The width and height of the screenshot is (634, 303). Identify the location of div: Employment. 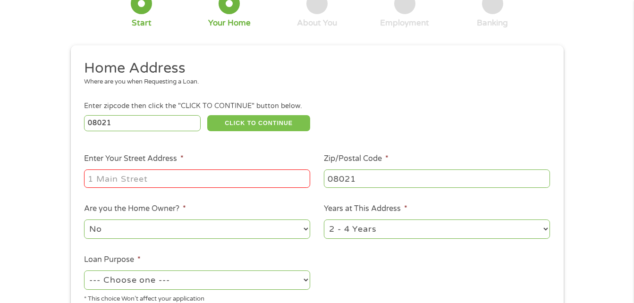
(404, 23).